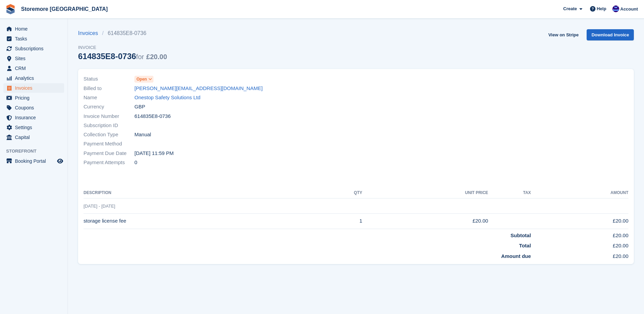 Image resolution: width=644 pixels, height=314 pixels. Describe the element at coordinates (144, 79) in the screenshot. I see `a: Open` at that location.